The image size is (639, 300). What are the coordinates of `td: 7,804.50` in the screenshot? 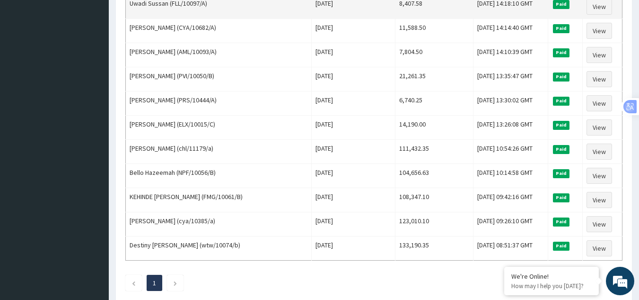 It's located at (434, 55).